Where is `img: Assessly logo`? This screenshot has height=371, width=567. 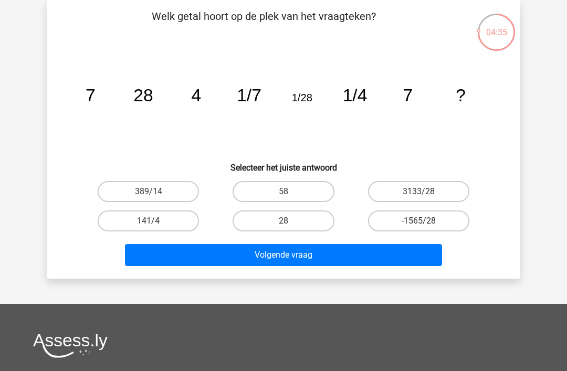 img: Assessly logo is located at coordinates (70, 346).